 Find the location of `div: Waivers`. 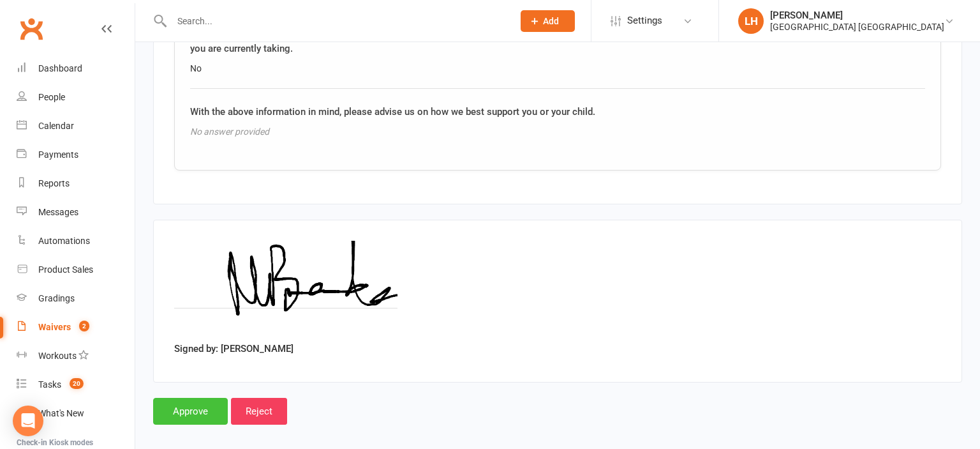

div: Waivers is located at coordinates (54, 327).